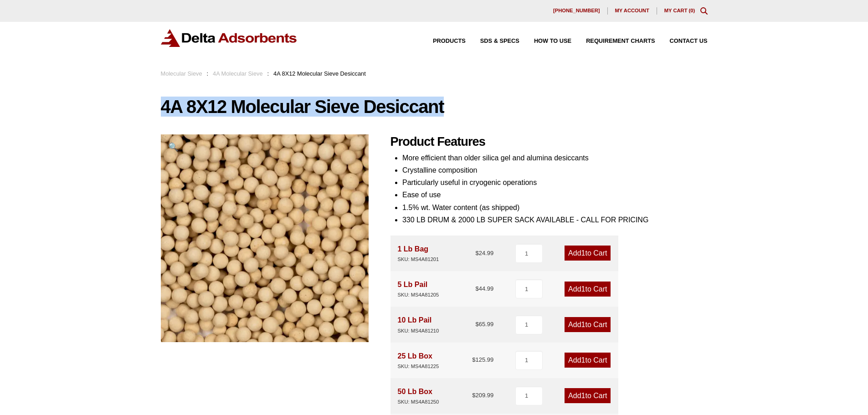 The width and height of the screenshot is (868, 415). What do you see at coordinates (418, 330) in the screenshot?
I see `div: SKU: MS4A81210` at bounding box center [418, 330].